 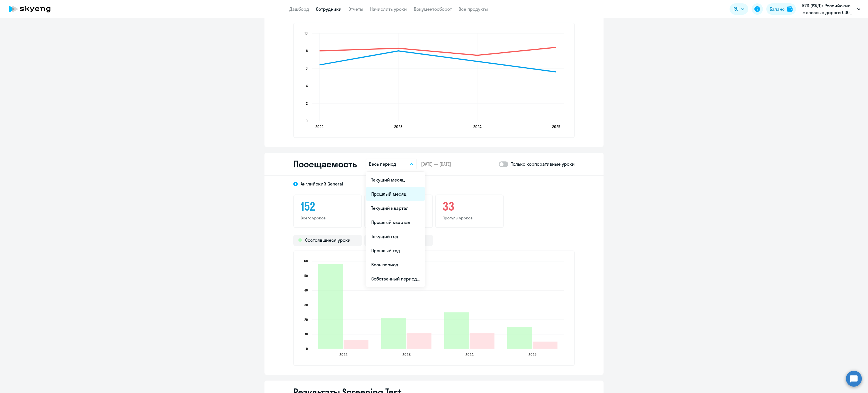 What do you see at coordinates (789, 9) in the screenshot?
I see `img: balance` at bounding box center [789, 9].